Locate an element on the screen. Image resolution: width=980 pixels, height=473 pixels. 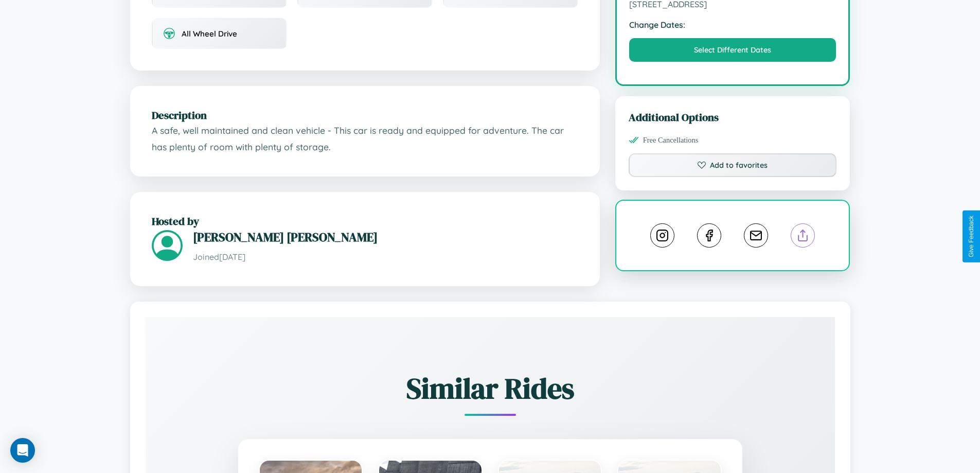
button: Select Different Dates is located at coordinates (732, 50).